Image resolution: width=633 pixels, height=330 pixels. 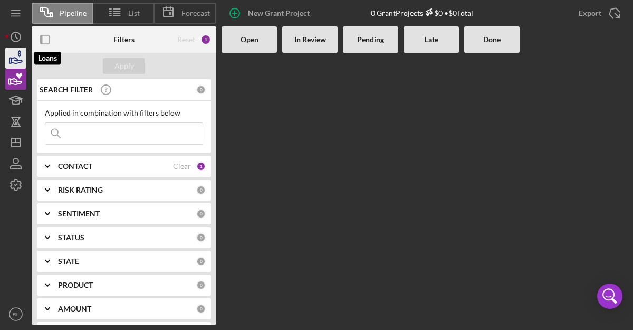 What do you see at coordinates (124, 40) in the screenshot?
I see `b: Filters` at bounding box center [124, 40].